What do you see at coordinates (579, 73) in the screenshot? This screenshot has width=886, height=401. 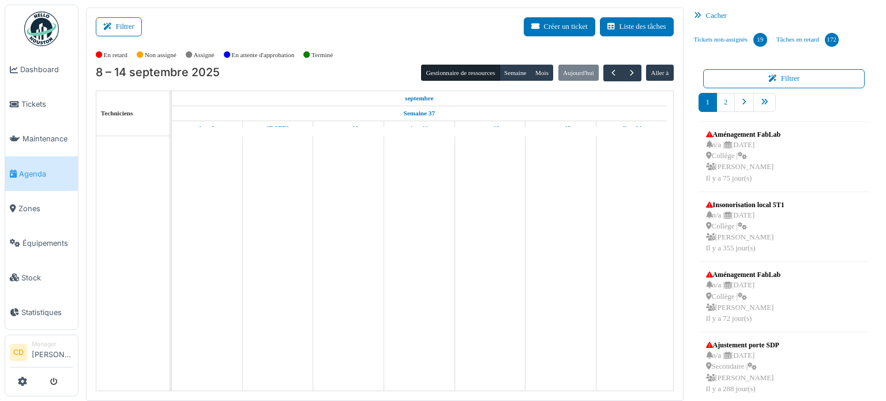 I see `button: Aujourd'hui` at bounding box center [579, 73].